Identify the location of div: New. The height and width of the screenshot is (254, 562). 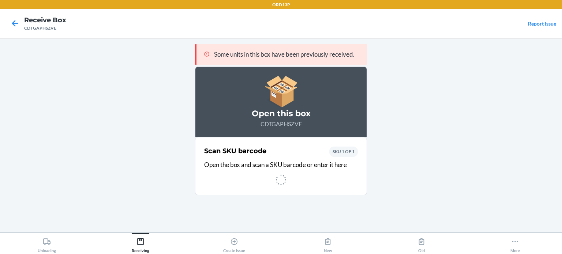
(328, 244).